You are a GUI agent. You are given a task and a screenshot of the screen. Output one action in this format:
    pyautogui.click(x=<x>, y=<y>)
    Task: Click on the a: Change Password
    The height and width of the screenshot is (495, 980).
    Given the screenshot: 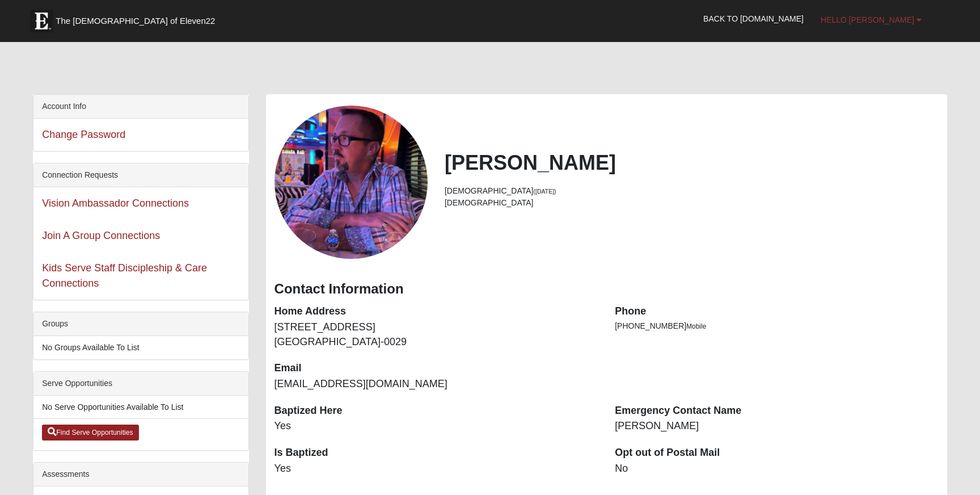 What is the action you would take?
    pyautogui.click(x=83, y=134)
    